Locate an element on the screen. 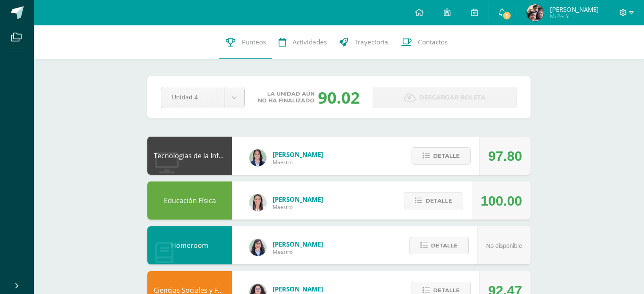 The width and height of the screenshot is (644, 294). span: Unidad 4 is located at coordinates (193, 97).